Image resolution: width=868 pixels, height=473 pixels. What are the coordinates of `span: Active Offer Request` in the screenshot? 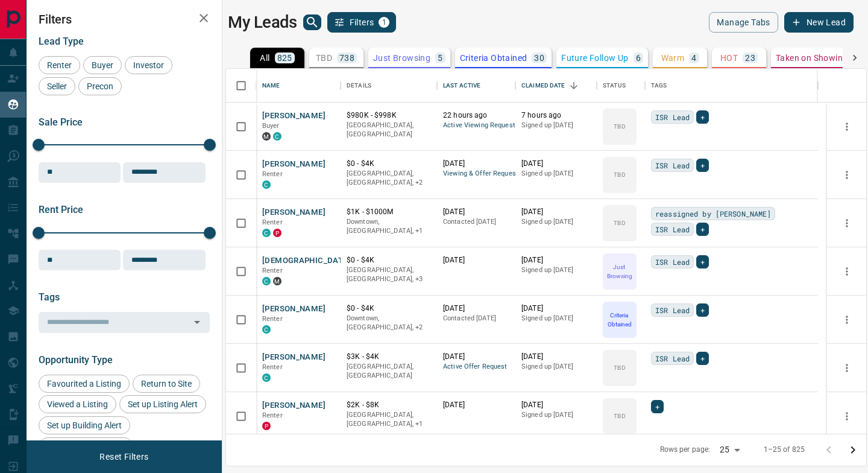 It's located at (476, 367).